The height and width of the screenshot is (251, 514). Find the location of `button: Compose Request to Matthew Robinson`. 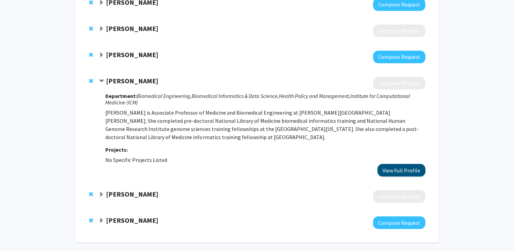

button: Compose Request to Matthew Robinson is located at coordinates (399, 196).